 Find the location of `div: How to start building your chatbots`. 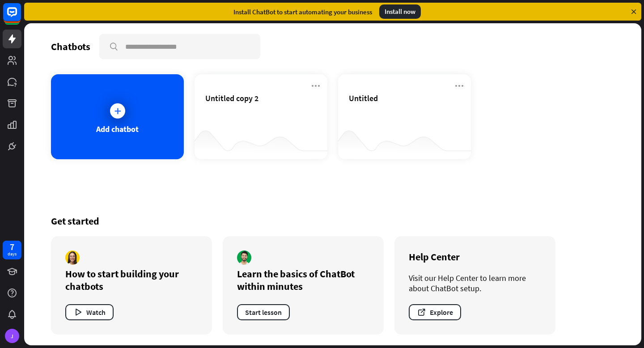

div: How to start building your chatbots is located at coordinates (132, 280).